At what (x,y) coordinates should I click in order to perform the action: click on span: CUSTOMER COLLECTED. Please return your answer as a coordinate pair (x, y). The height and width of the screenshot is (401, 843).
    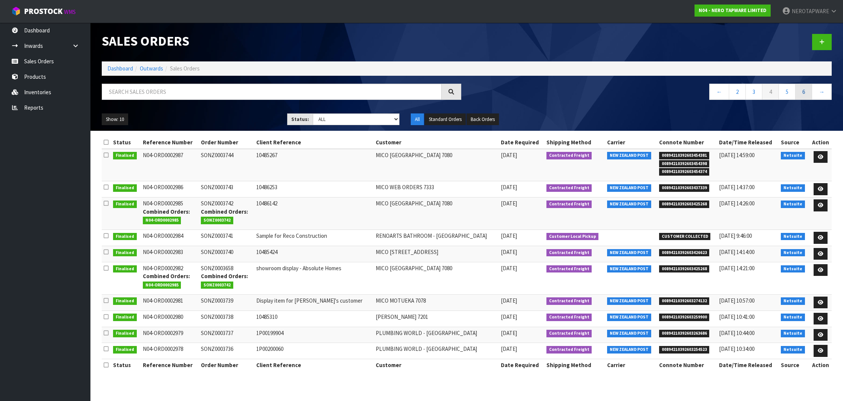
    Looking at the image, I should click on (685, 237).